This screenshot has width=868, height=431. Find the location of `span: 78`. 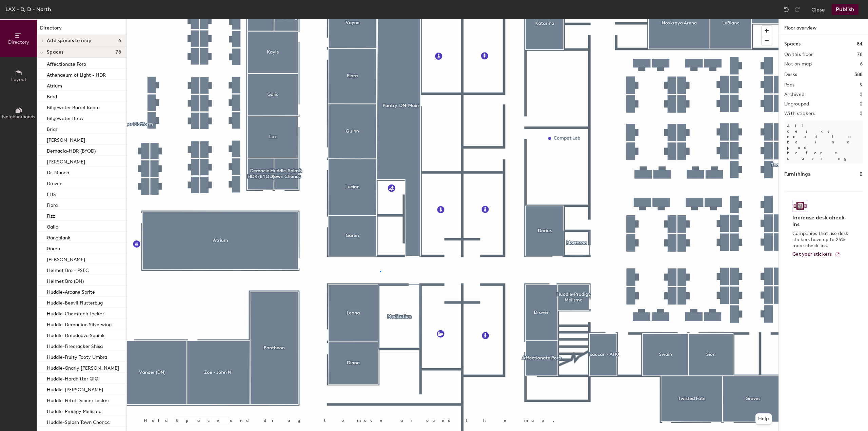

span: 78 is located at coordinates (119, 52).